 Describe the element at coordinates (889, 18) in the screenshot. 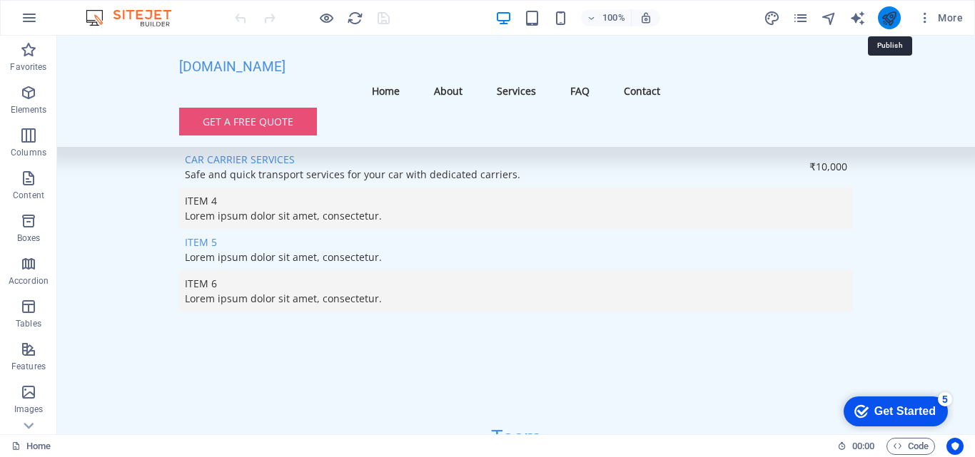

I see `button: publish` at that location.